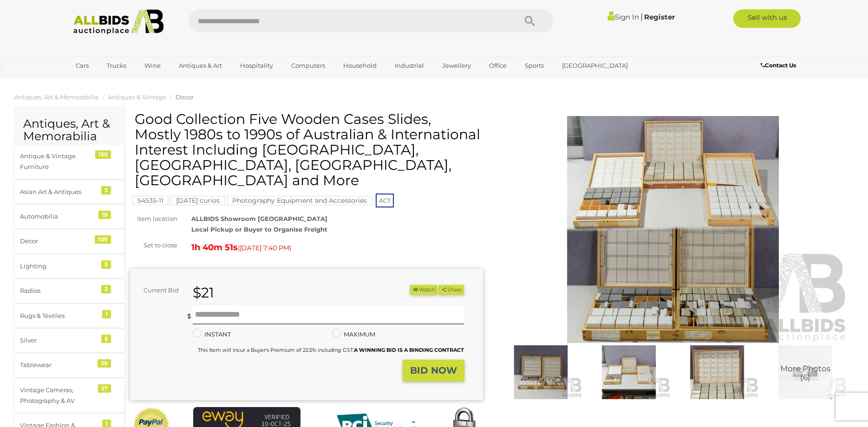 The width and height of the screenshot is (868, 427). What do you see at coordinates (456, 65) in the screenshot?
I see `a: Jewellery` at bounding box center [456, 65].